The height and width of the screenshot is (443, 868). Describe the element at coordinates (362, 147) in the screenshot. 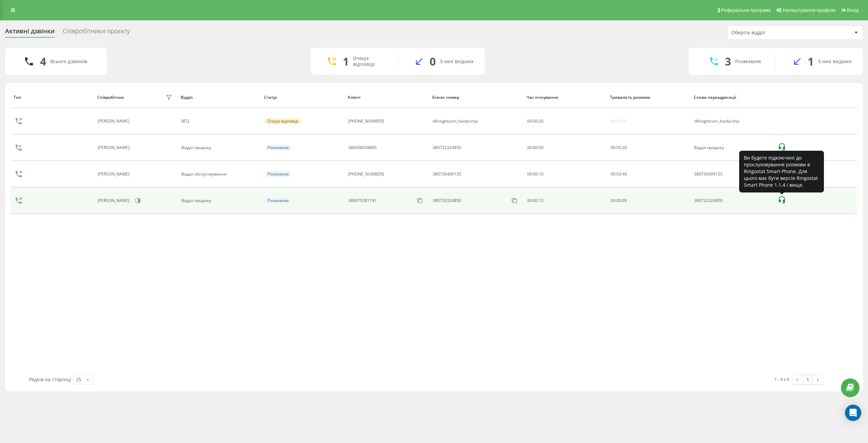

I see `div: 380938038865` at that location.